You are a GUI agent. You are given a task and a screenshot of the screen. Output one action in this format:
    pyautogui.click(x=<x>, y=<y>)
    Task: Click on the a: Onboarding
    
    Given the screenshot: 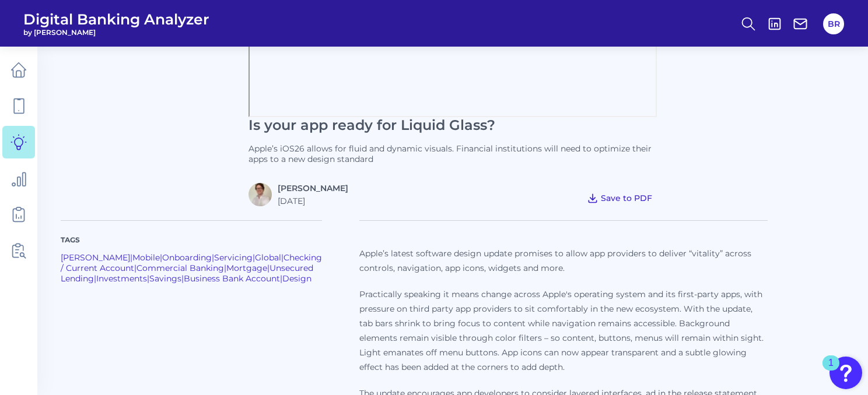 What is the action you would take?
    pyautogui.click(x=186, y=257)
    